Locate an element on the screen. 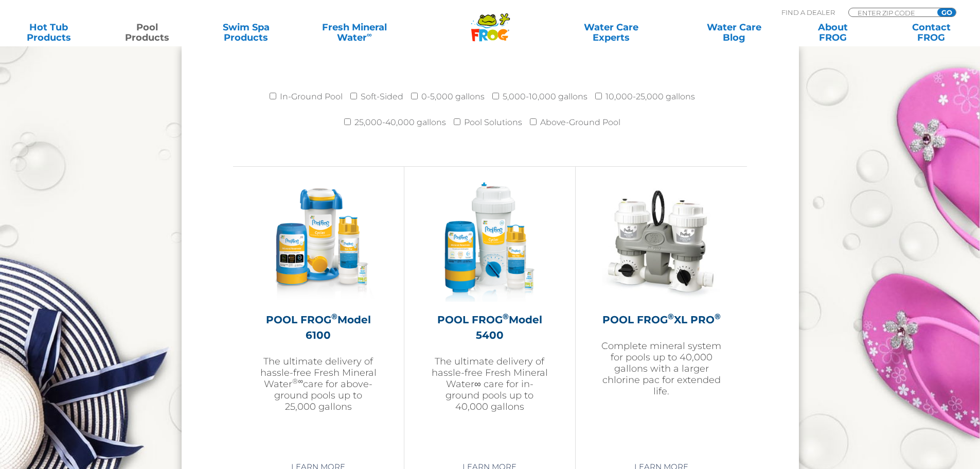 The image size is (980, 469). label: Soft-Sided is located at coordinates (382, 97).